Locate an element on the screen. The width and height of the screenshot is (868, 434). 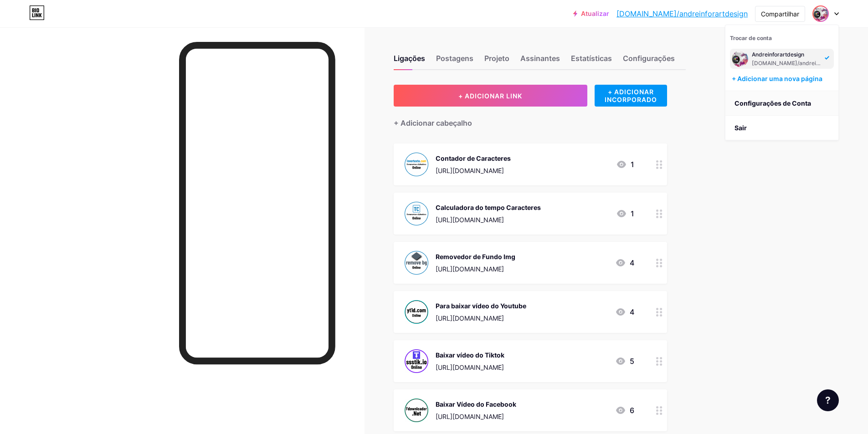
button: + ADICIONAR LINK is located at coordinates (490, 95).